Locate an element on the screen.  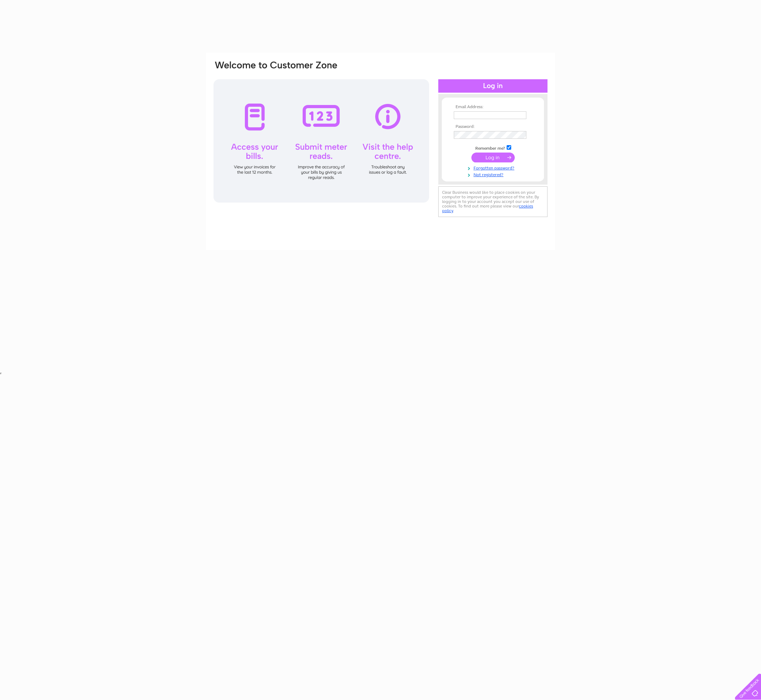
a: cookies policy is located at coordinates (487, 208).